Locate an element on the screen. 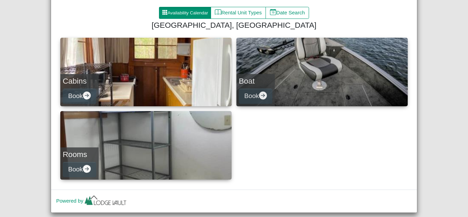 The width and height of the screenshot is (468, 217). button: bookRental Unit Types is located at coordinates (238, 13).